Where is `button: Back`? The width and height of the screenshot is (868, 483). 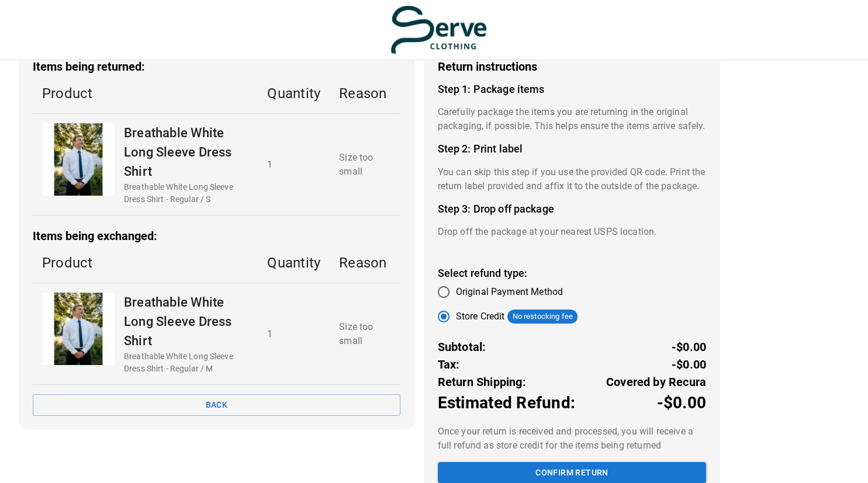
button: Back is located at coordinates (216, 405).